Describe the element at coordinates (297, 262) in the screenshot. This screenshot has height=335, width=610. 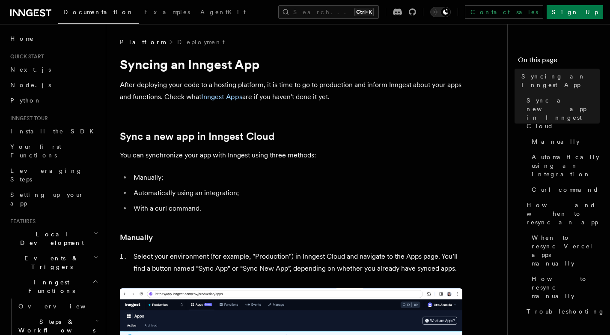
I see `li: Select your environment (for example, "Production") in Inngest Cloud and navigate to the Apps pag...` at that location.